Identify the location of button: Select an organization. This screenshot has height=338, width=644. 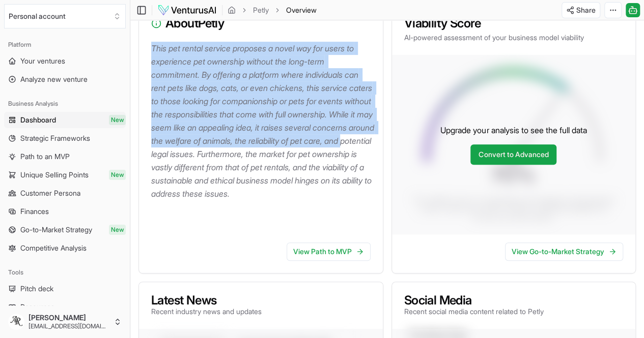
(65, 16).